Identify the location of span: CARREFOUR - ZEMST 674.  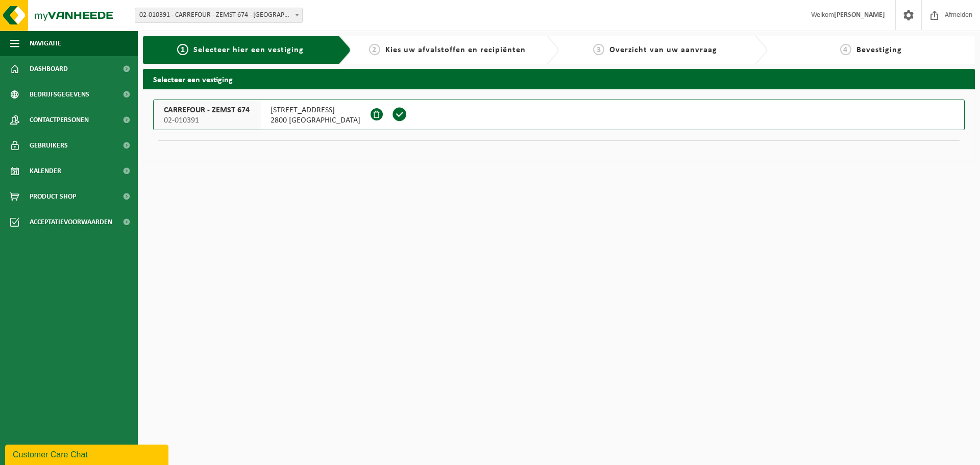
(206, 111).